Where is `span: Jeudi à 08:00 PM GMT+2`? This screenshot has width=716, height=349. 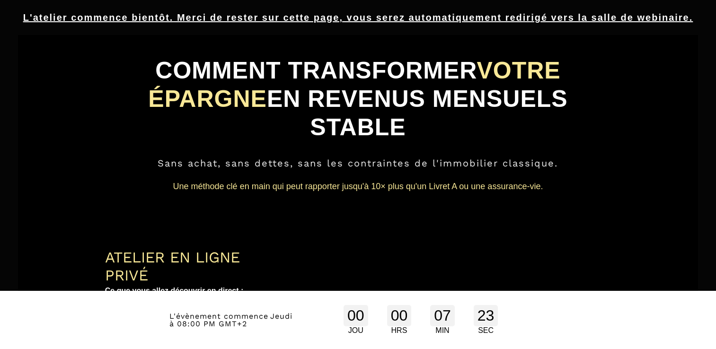
span: Jeudi à 08:00 PM GMT+2 is located at coordinates (231, 320).